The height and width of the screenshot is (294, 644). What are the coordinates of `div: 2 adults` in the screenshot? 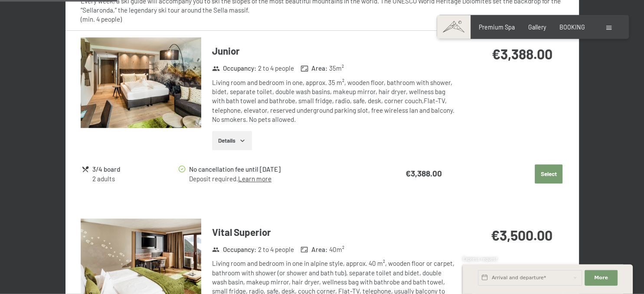 It's located at (134, 179).